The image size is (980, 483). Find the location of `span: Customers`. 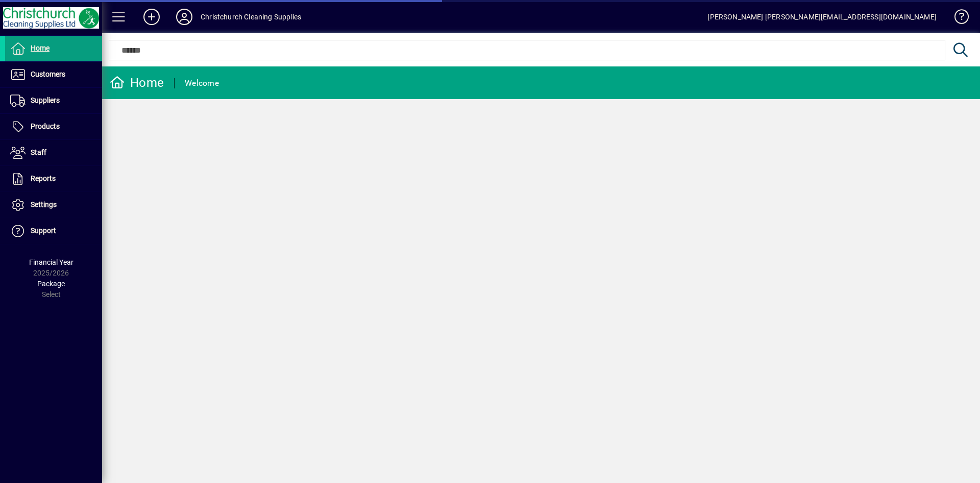

span: Customers is located at coordinates (48, 74).